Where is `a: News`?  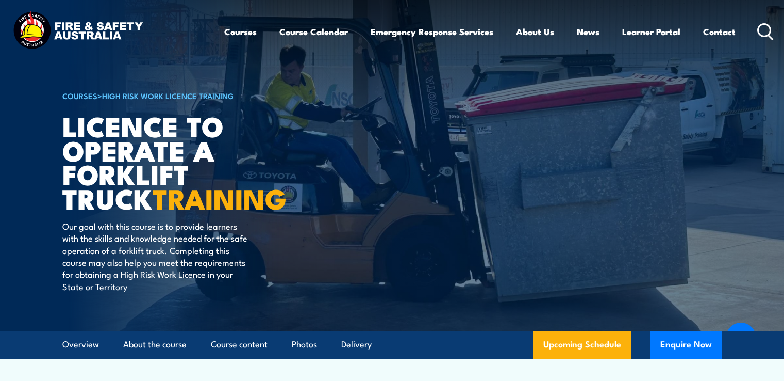 a: News is located at coordinates (588, 31).